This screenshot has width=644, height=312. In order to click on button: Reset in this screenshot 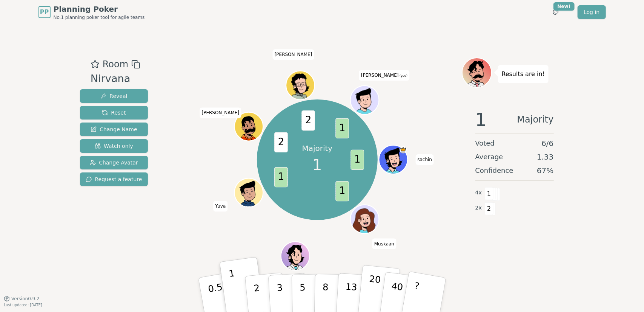, I will do `click(114, 113)`.